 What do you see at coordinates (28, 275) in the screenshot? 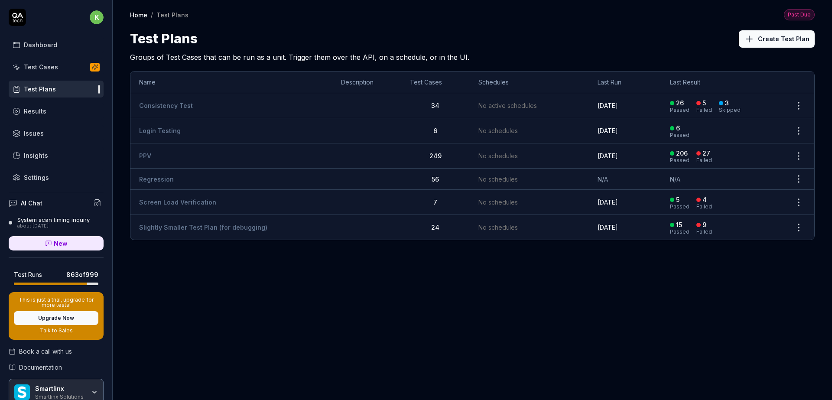
I see `h5: Test Runs` at bounding box center [28, 275].